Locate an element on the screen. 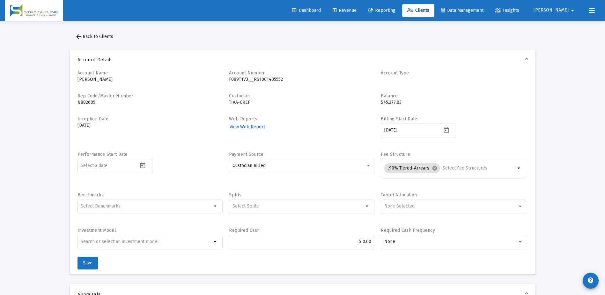 The width and height of the screenshot is (605, 295). label: Account Type is located at coordinates (395, 73).